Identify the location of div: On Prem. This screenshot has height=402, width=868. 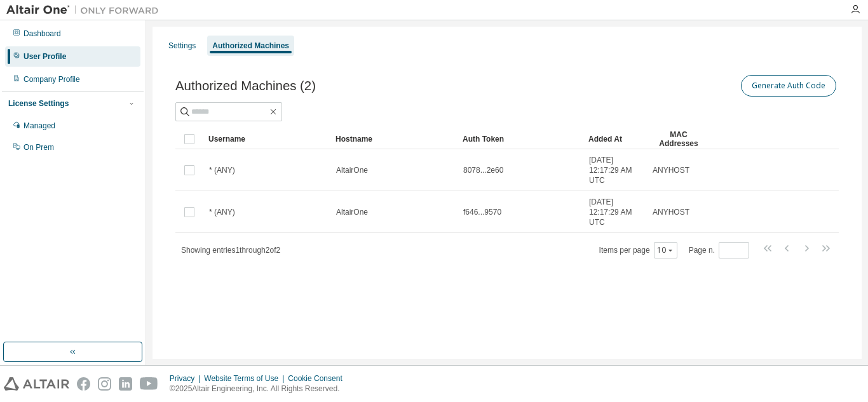
(39, 147).